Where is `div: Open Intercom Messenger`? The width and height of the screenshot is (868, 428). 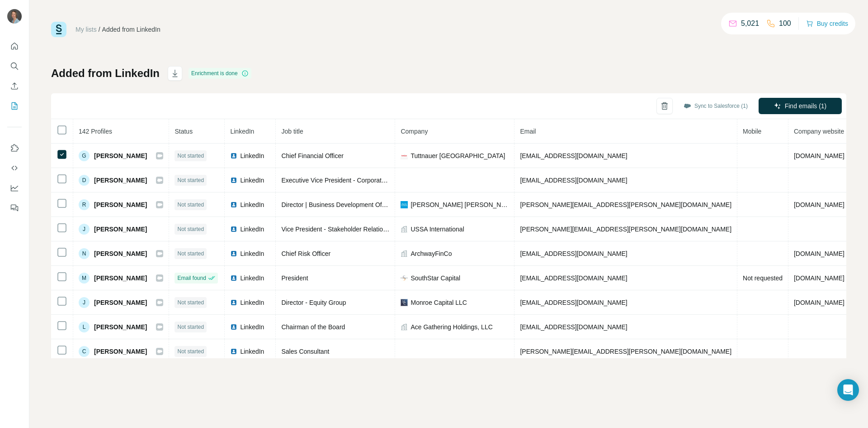
div: Open Intercom Messenger is located at coordinates (848, 390).